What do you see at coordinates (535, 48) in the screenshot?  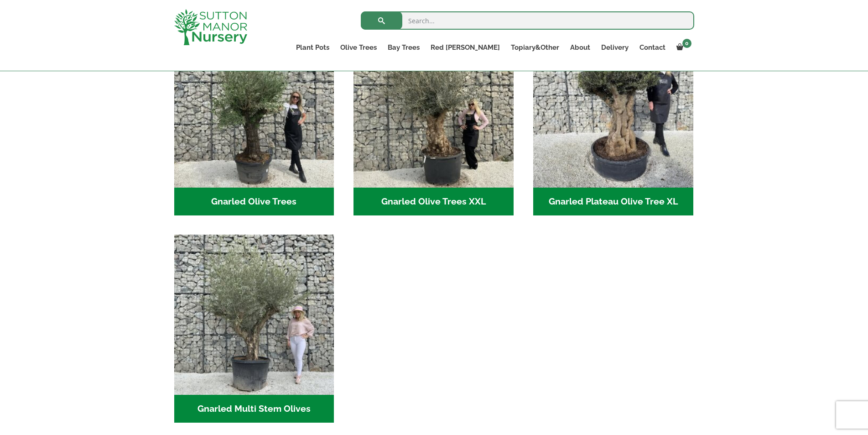 I see `a: Topiary&Other` at bounding box center [535, 48].